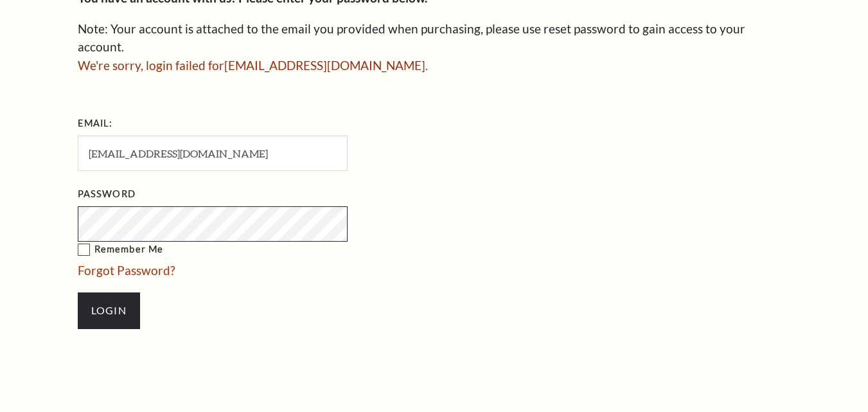  I want to click on p: Note: Your account is attached to the email you provided when purchasing, please use reset passwo..., so click(434, 38).